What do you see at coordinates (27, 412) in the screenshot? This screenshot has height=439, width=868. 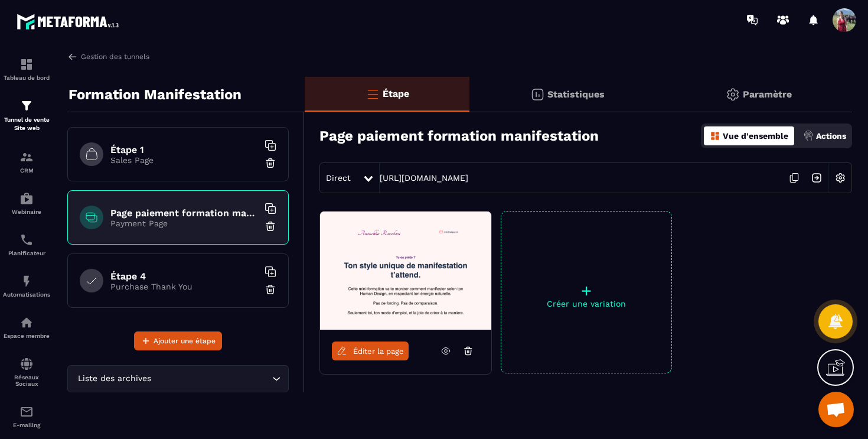 I see `img: email` at bounding box center [27, 412].